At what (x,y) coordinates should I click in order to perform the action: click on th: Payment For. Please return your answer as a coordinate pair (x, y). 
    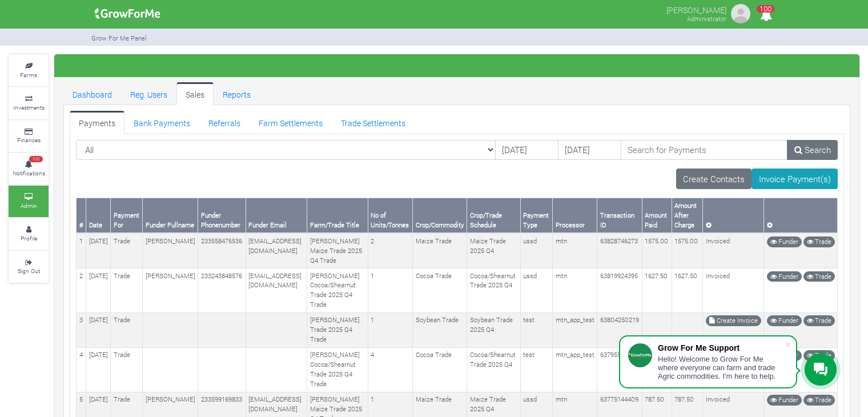
    Looking at the image, I should click on (127, 215).